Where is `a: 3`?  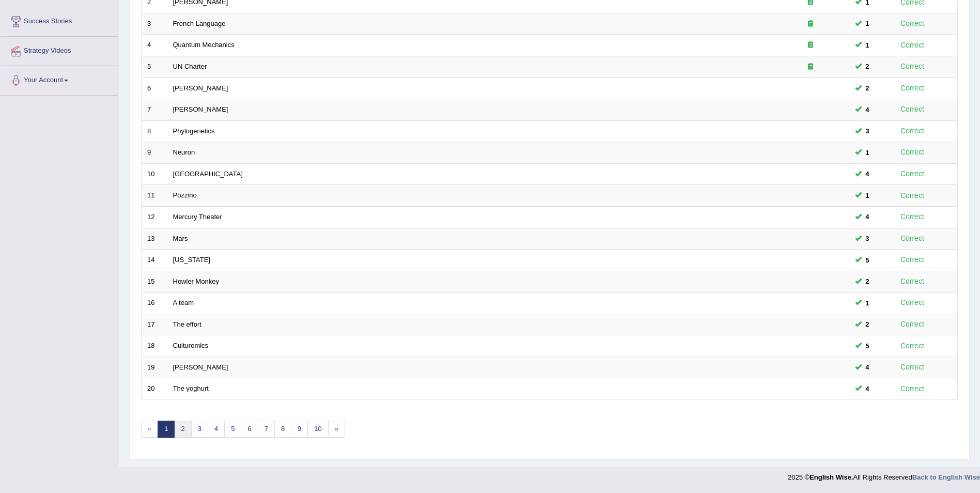
a: 3 is located at coordinates (200, 429).